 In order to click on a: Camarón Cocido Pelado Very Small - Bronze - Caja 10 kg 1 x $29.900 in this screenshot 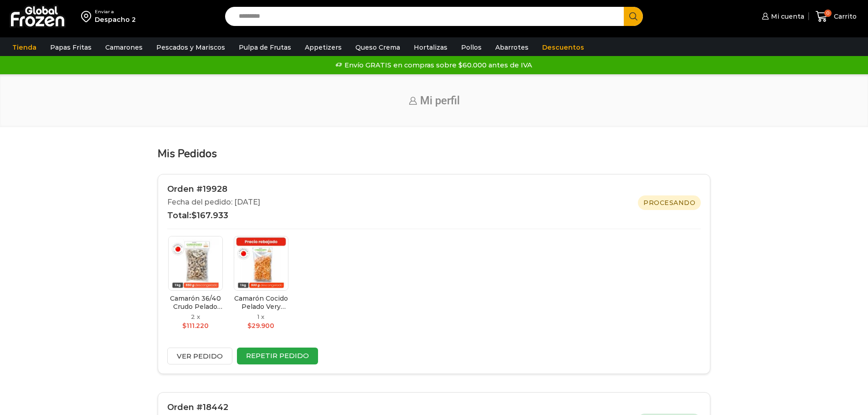, I will do `click(261, 283)`.